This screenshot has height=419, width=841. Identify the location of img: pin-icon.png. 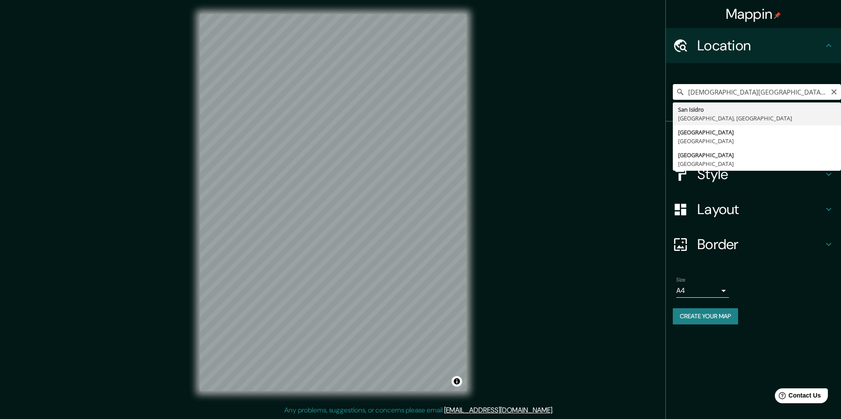
(777, 15).